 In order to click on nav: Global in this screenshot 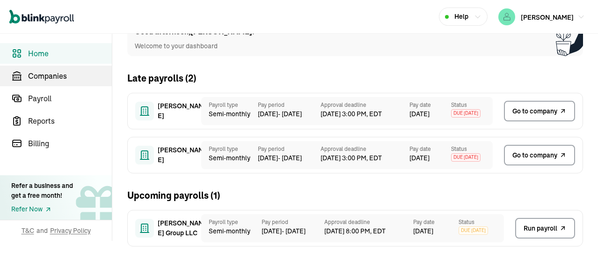, I will do `click(42, 17)`.